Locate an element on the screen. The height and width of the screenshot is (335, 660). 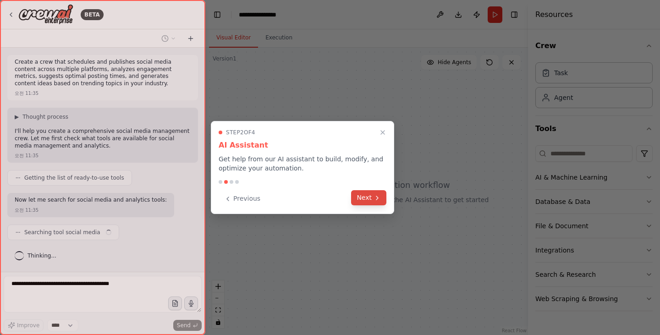
span: Step 2 of 4 is located at coordinates (241, 133).